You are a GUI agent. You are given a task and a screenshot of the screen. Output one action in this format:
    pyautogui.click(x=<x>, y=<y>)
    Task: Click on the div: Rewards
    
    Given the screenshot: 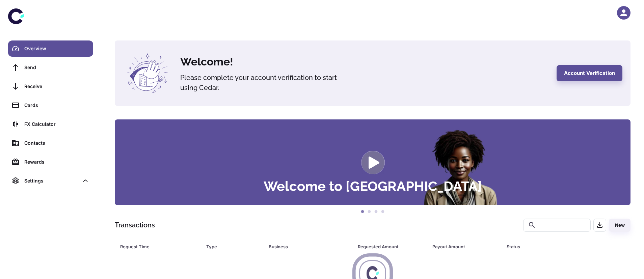 What is the action you would take?
    pyautogui.click(x=57, y=162)
    